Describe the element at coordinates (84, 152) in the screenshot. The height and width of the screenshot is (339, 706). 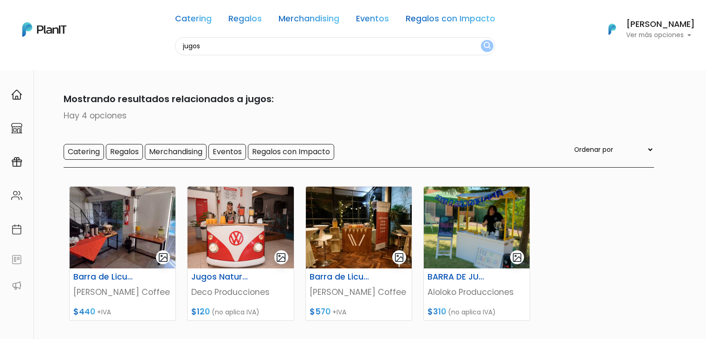
I see `input: Catering` at that location.